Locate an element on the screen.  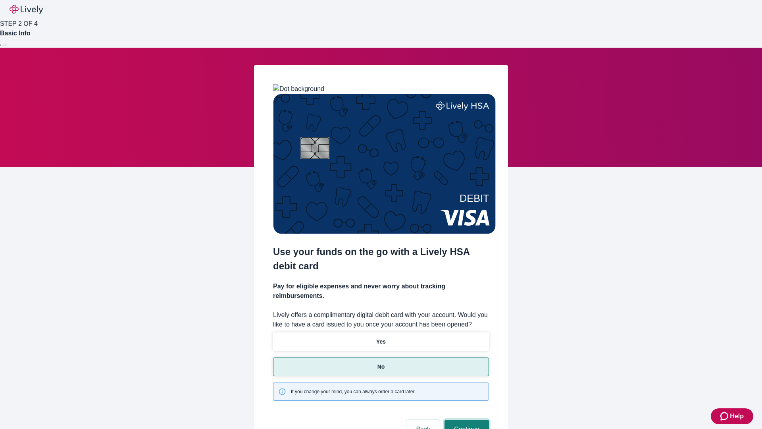
img: Dot background is located at coordinates (299, 89).